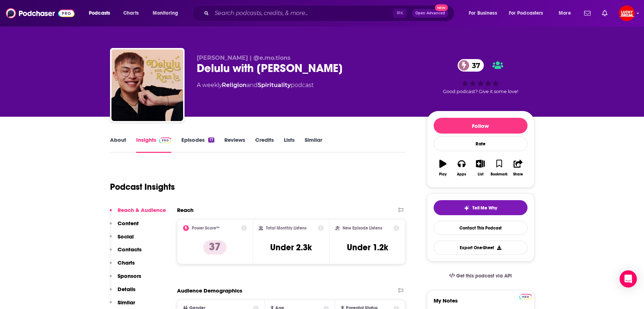 The height and width of the screenshot is (309, 644). Describe the element at coordinates (480, 208) in the screenshot. I see `button: tell me why sparkleTell Me Why` at that location.